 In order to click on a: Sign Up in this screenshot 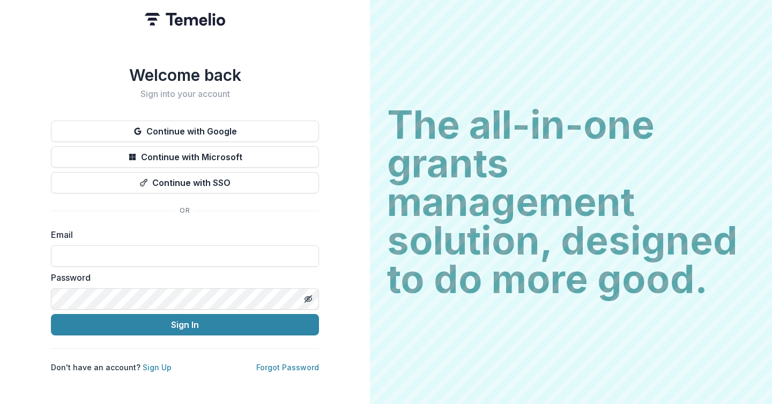, I will do `click(157, 367)`.